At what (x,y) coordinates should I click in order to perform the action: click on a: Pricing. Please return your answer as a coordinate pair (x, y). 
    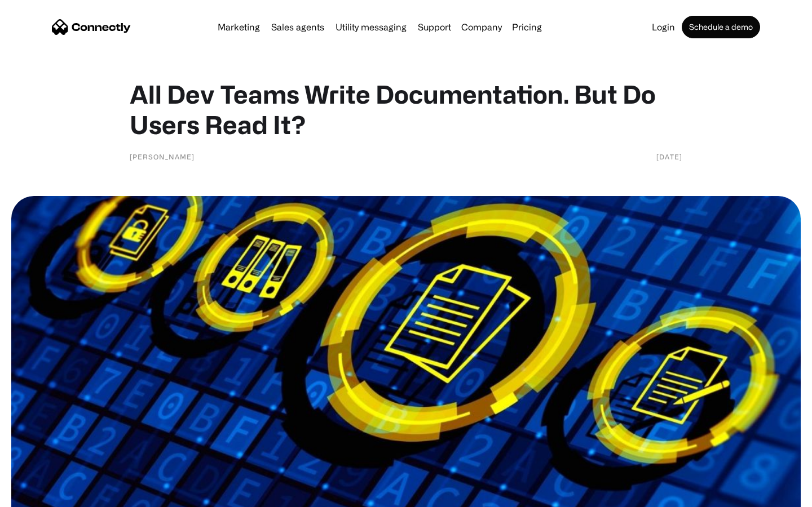
    Looking at the image, I should click on (527, 27).